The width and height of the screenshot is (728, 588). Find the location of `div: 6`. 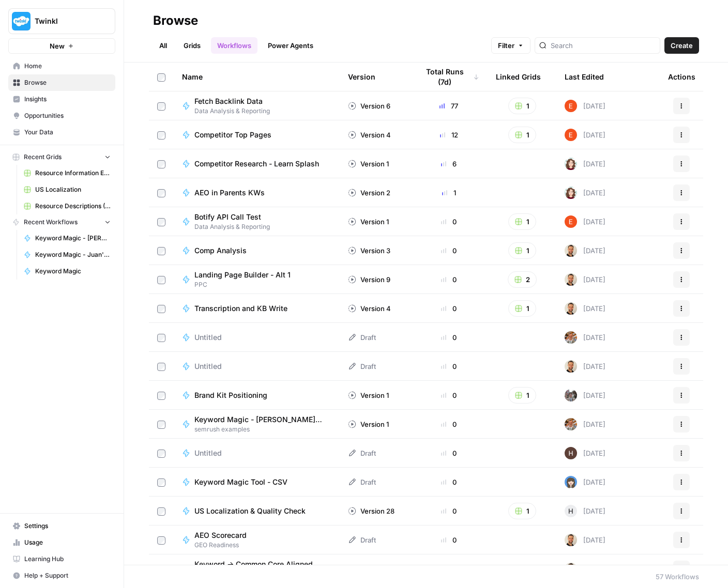

div: 6 is located at coordinates (448, 164).